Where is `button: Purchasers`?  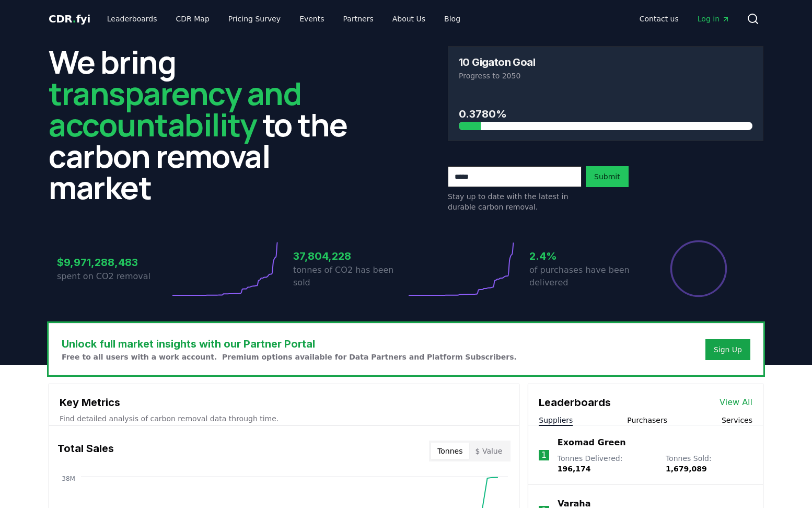 button: Purchasers is located at coordinates (647, 420).